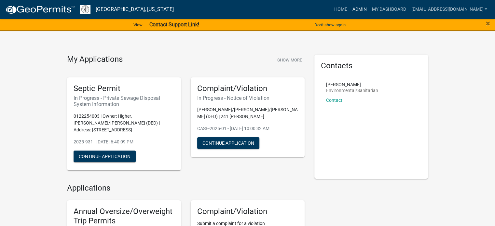 Image resolution: width=495 pixels, height=226 pixels. What do you see at coordinates (248, 98) in the screenshot?
I see `h6: In Progress - Notice of Violation` at bounding box center [248, 98].